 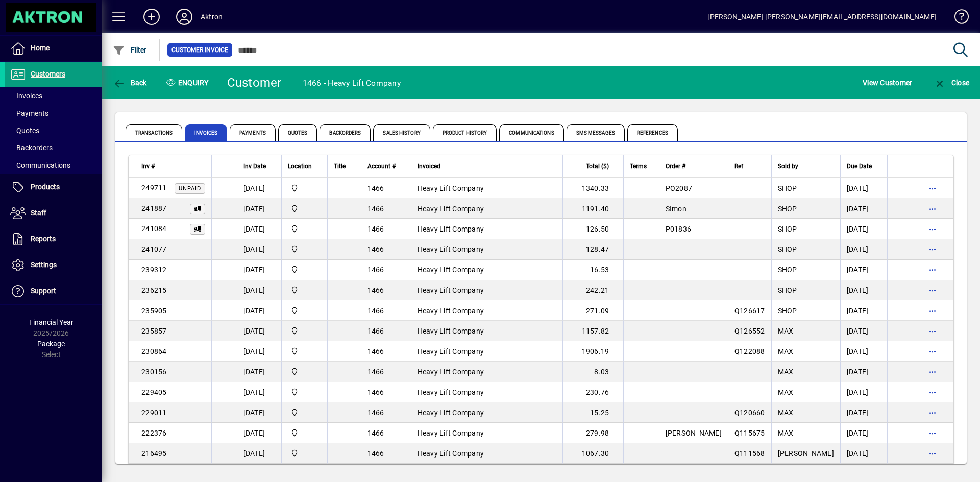 What do you see at coordinates (676, 208) in the screenshot?
I see `span: SImon` at bounding box center [676, 208].